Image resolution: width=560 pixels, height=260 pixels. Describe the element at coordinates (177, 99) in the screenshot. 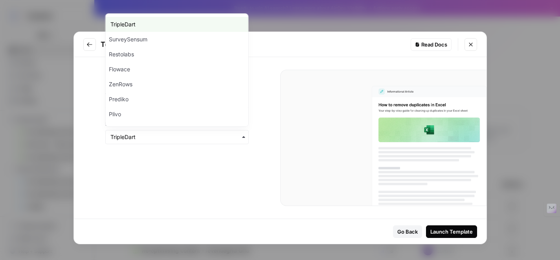

I see `div: Prediko` at that location.